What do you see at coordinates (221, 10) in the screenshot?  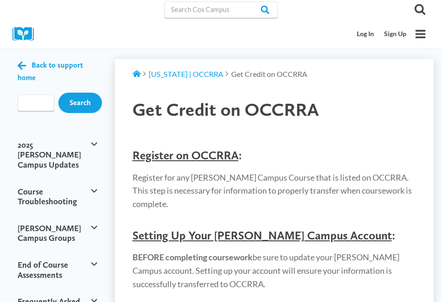 I see `input: Search Cox Campus` at bounding box center [221, 10].